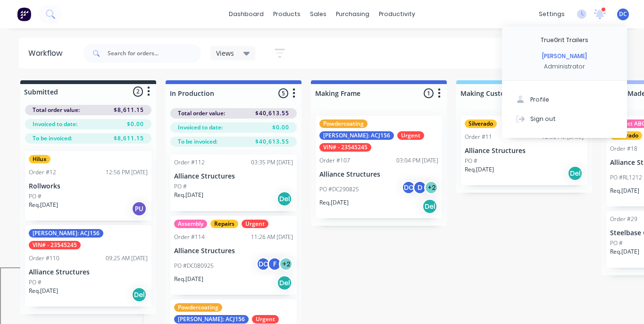 Image resolution: width=644 pixels, height=324 pixels. Describe the element at coordinates (624, 219) in the screenshot. I see `div: Order #29` at that location.